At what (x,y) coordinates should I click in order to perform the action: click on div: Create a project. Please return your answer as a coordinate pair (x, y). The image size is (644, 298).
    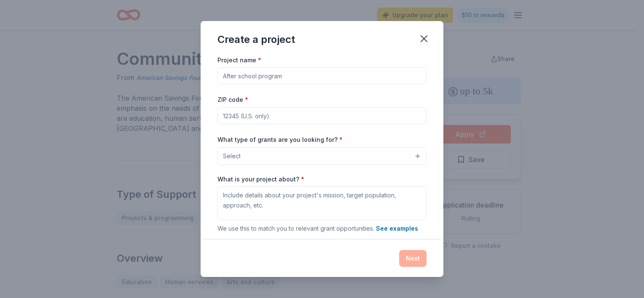
    Looking at the image, I should click on (256, 39).